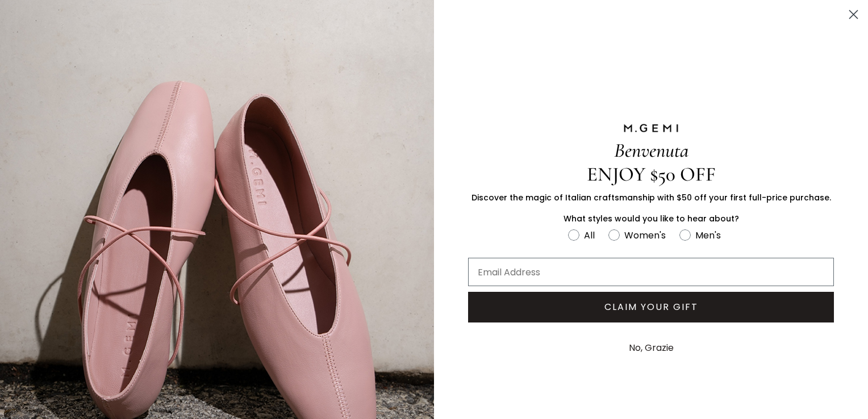 This screenshot has height=419, width=868. What do you see at coordinates (651, 197) in the screenshot?
I see `span: Discover the magic of Italian craftsmanship with $50 off your first full-price purchase.` at bounding box center [651, 197].